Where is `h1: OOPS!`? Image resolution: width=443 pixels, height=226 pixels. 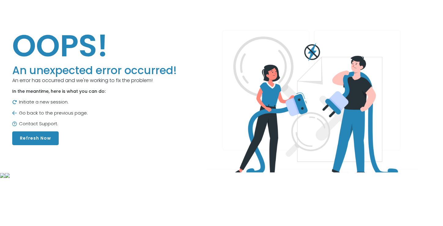 h1: OOPS! is located at coordinates (95, 46).